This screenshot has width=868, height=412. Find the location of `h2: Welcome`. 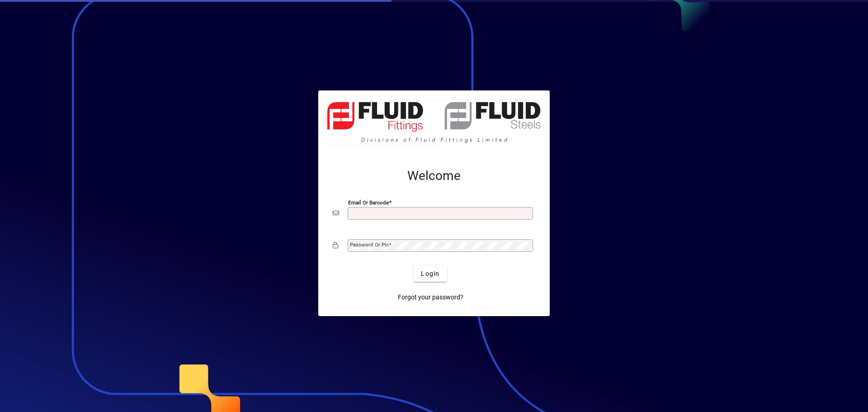

h2: Welcome is located at coordinates (434, 176).